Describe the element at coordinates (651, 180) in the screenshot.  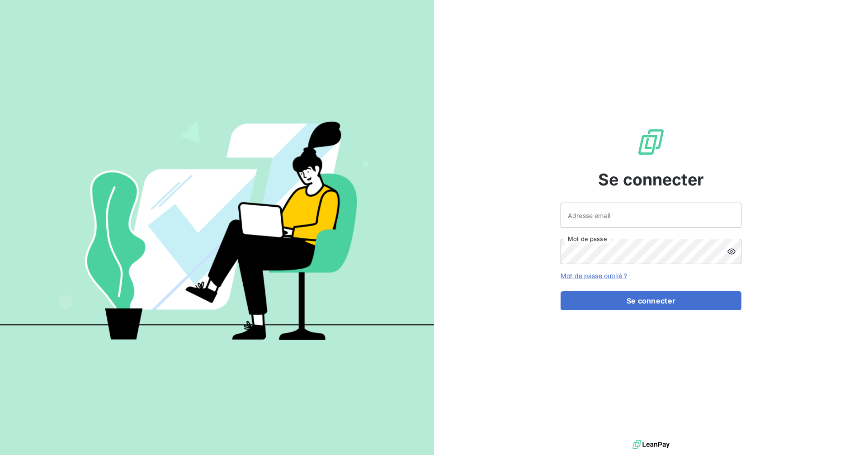
I see `span: Se connecter` at that location.